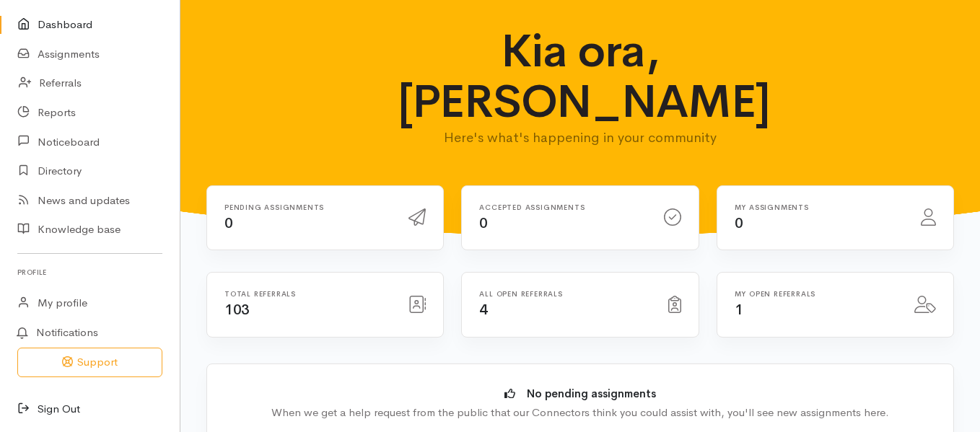  What do you see at coordinates (90, 363) in the screenshot?
I see `button: Support` at bounding box center [90, 363].